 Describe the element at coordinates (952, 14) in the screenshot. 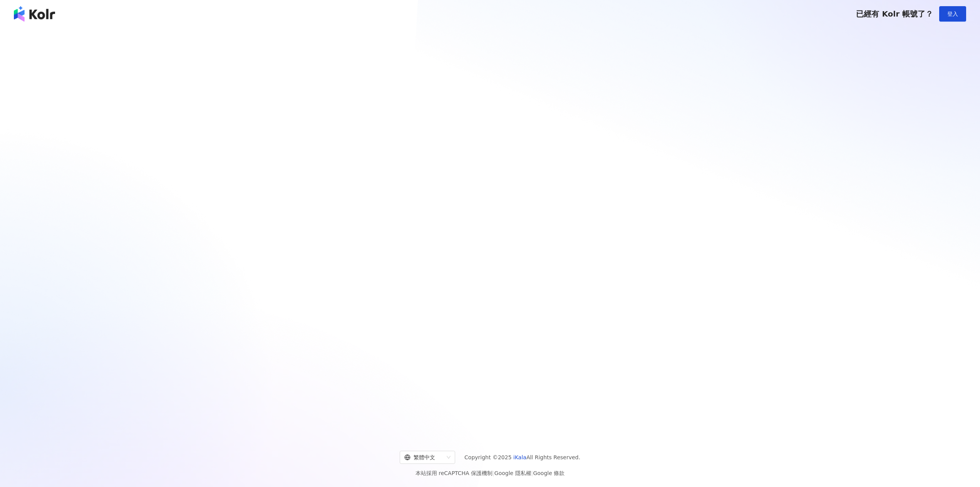

I see `span: 登入` at that location.